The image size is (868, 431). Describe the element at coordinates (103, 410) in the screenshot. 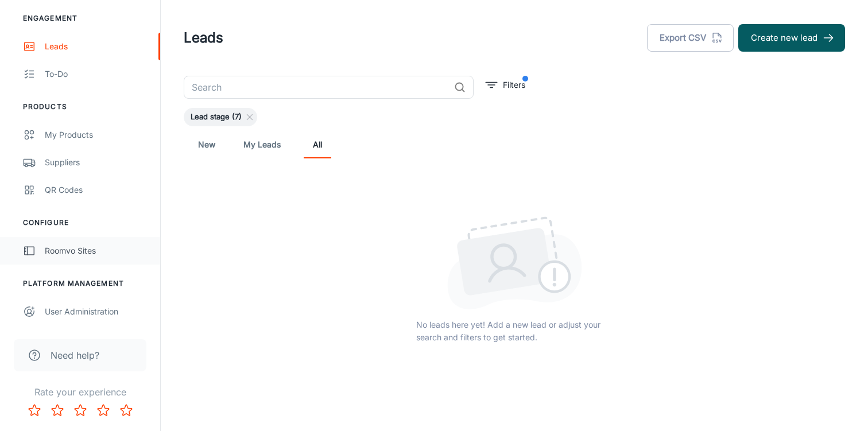

I see `button: Rate 4 star` at that location.